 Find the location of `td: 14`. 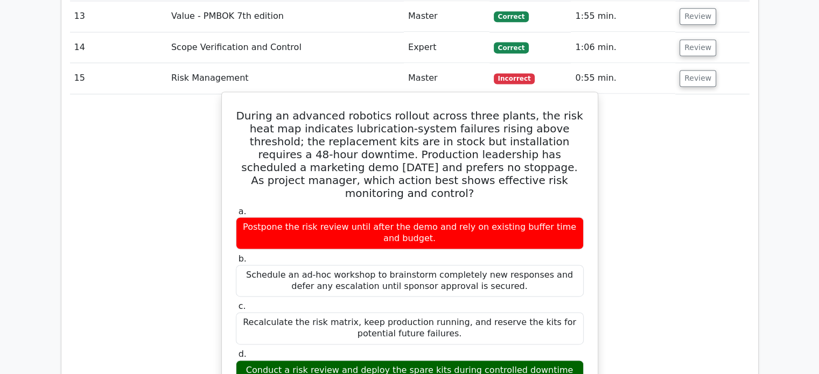

td: 14 is located at coordinates (119, 47).